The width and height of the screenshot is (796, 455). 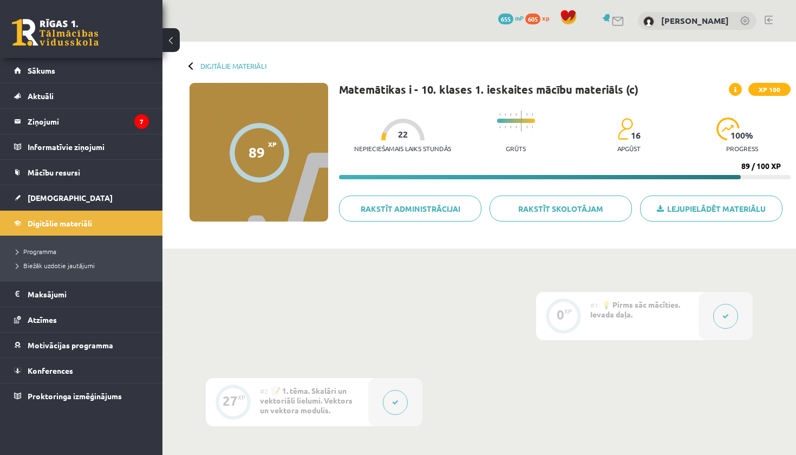 I want to click on span: 📝 1. tēma. Skalāri un vektoriāli lielumi. Vektors un vektora modulis., so click(x=306, y=400).